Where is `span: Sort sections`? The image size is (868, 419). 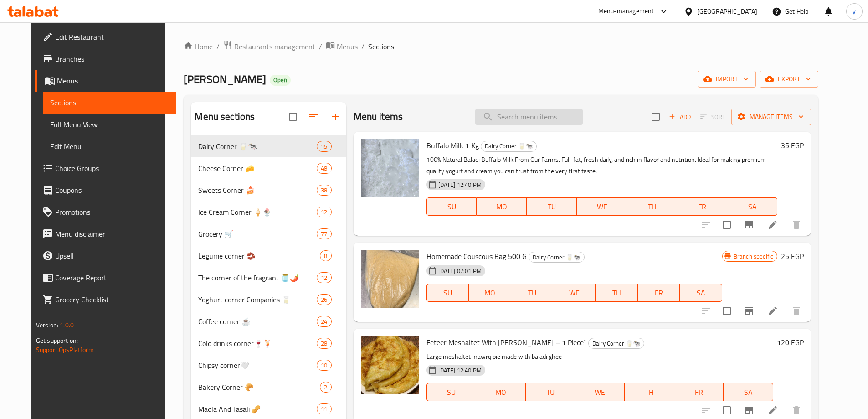 span: Sort sections is located at coordinates (313, 117).